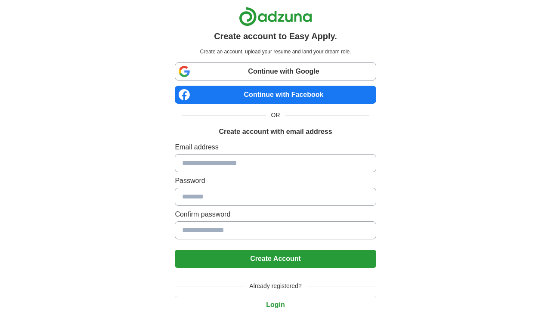 This screenshot has height=310, width=551. I want to click on label: Password, so click(275, 181).